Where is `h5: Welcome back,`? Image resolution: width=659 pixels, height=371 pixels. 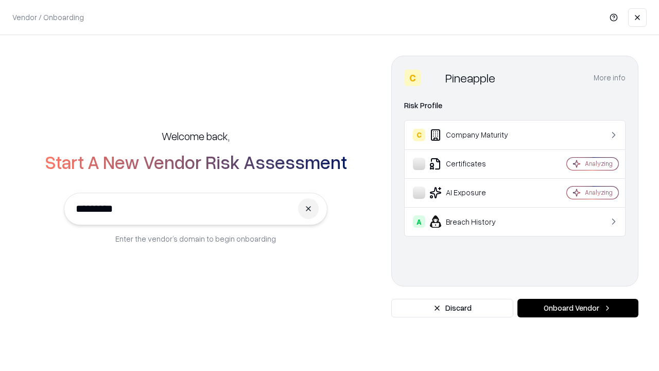 h5: Welcome back, is located at coordinates (196, 136).